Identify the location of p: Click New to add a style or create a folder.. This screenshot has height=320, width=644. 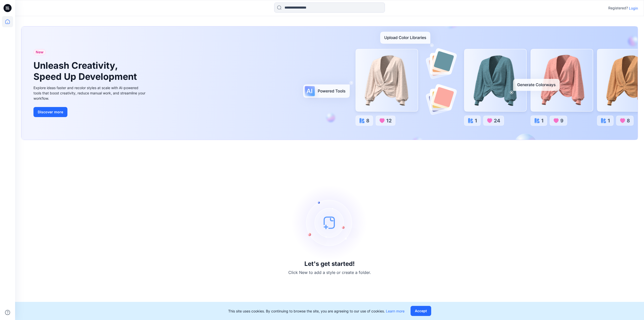
(330, 273).